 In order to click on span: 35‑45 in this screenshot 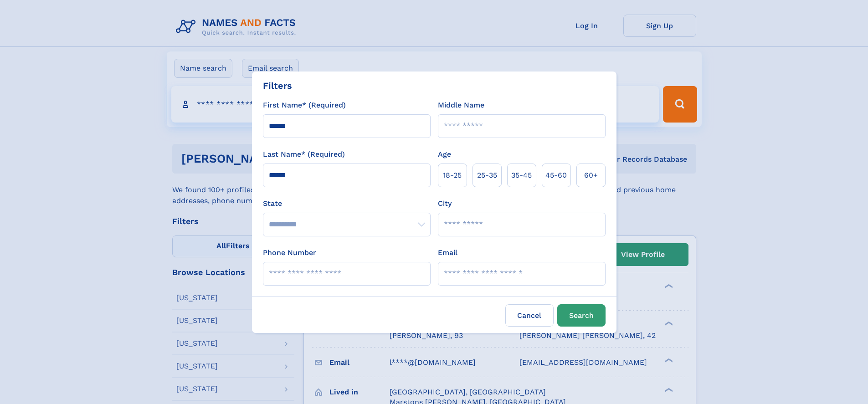, I will do `click(521, 176)`.